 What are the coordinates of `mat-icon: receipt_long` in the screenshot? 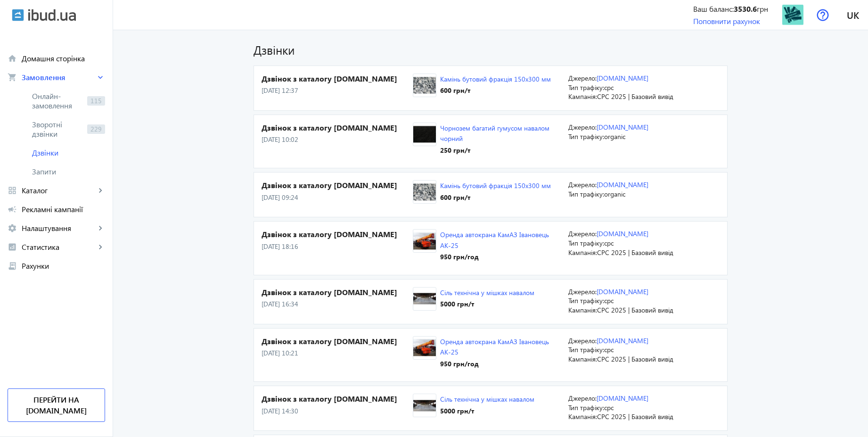 It's located at (12, 266).